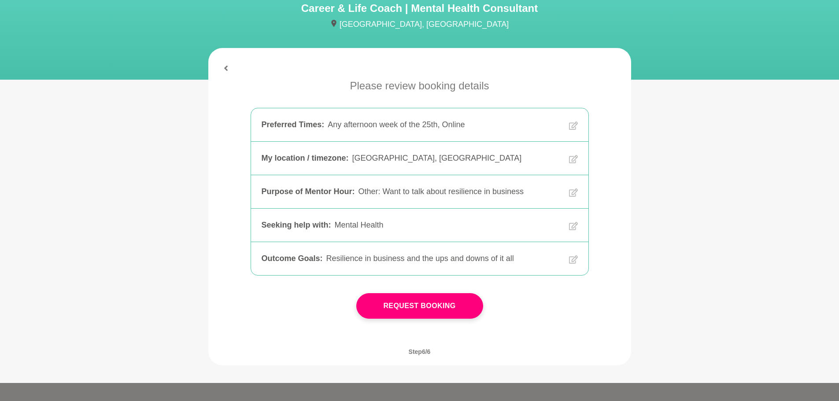 The width and height of the screenshot is (839, 401). What do you see at coordinates (308, 192) in the screenshot?
I see `div: Purpose of Mentor Hour :` at bounding box center [308, 192].